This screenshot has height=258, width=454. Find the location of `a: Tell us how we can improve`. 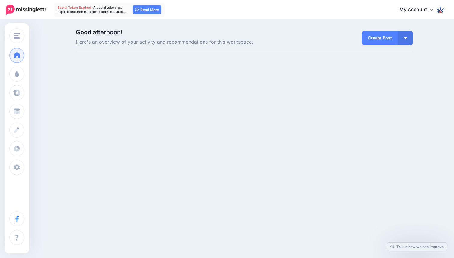

a: Tell us how we can improve is located at coordinates (417, 247).